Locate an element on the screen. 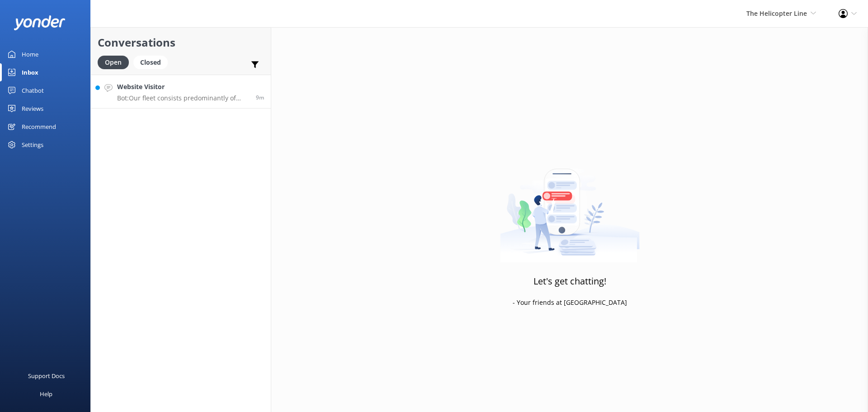 The width and height of the screenshot is (868, 412). div: Support Docs is located at coordinates (46, 376).